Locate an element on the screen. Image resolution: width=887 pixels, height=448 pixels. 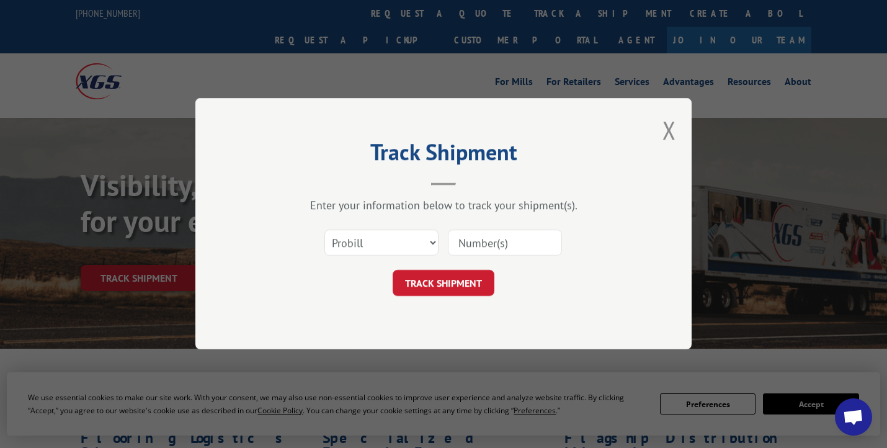
div: Open chat is located at coordinates (853, 417).